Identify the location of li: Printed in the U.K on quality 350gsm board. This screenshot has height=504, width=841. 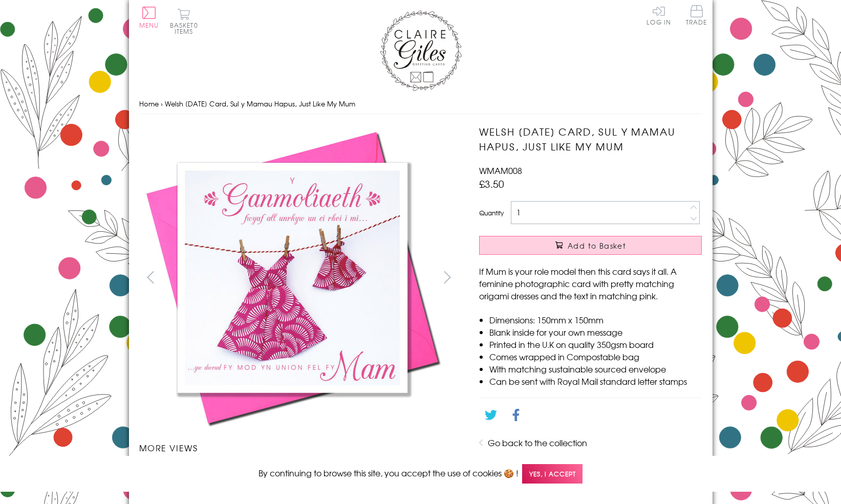
(595, 345).